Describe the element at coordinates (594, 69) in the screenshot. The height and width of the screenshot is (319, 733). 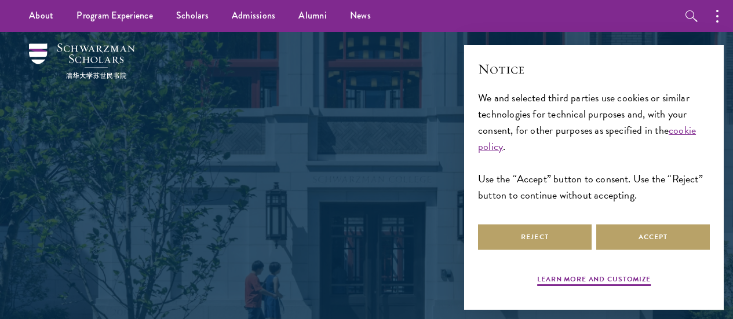
I see `h2: Notice` at that location.